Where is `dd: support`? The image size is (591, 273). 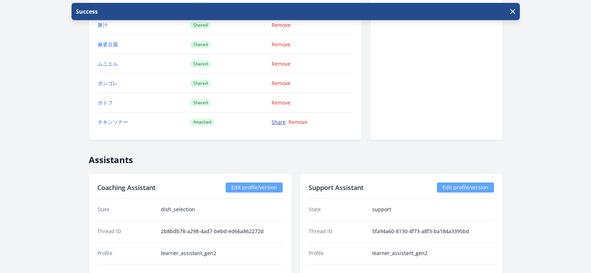
dd: support is located at coordinates (433, 210).